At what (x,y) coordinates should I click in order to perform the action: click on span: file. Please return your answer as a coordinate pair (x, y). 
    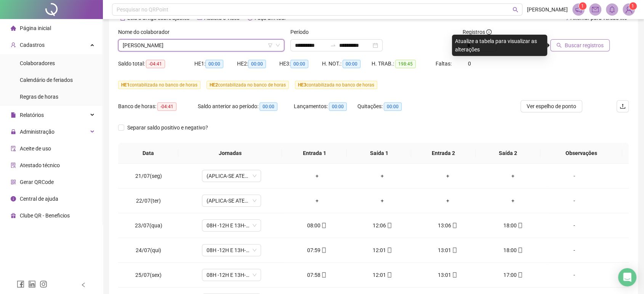
    Looking at the image, I should click on (13, 115).